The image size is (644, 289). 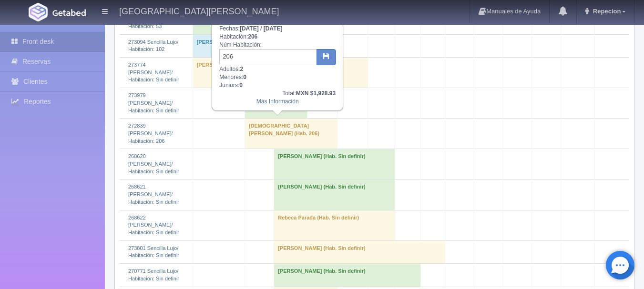 I want to click on a: Más Información, so click(x=278, y=102).